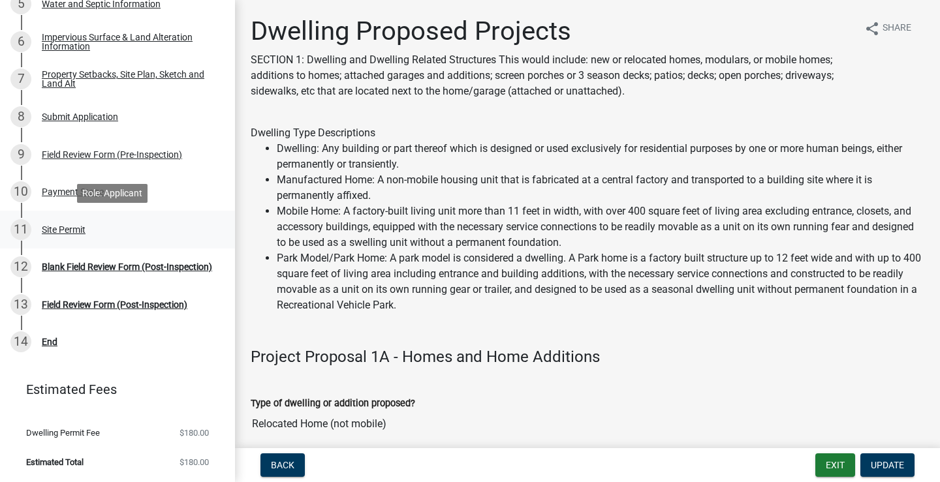 This screenshot has width=940, height=482. Describe the element at coordinates (283, 465) in the screenshot. I see `button: Back` at that location.